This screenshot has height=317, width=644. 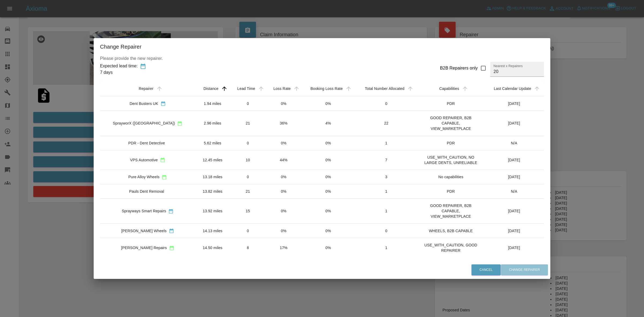 What do you see at coordinates (146, 191) in the screenshot?
I see `div: Pauls Dent Removal` at bounding box center [146, 191].